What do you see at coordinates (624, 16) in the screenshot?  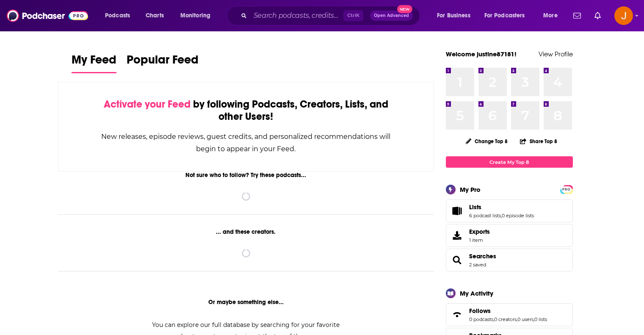 I see `span: Logged in as justine87181` at bounding box center [624, 16].